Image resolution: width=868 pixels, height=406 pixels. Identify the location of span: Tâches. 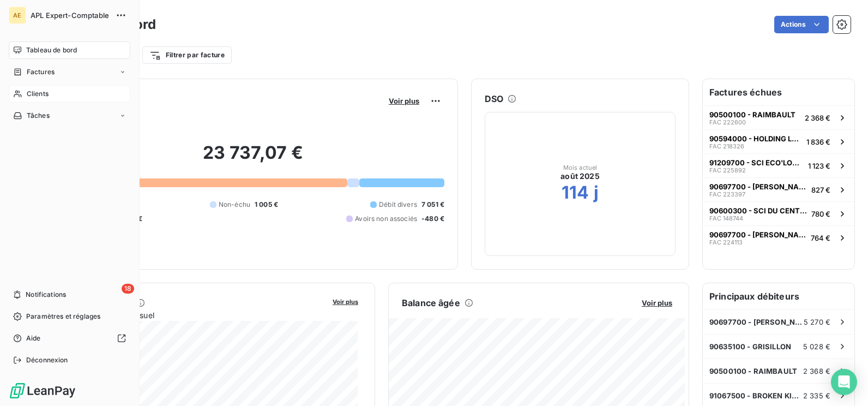
(38, 116).